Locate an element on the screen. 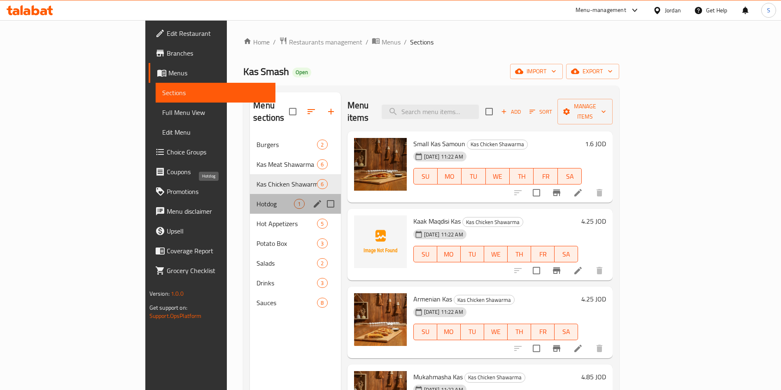  span: Full Menu View is located at coordinates (216, 112).